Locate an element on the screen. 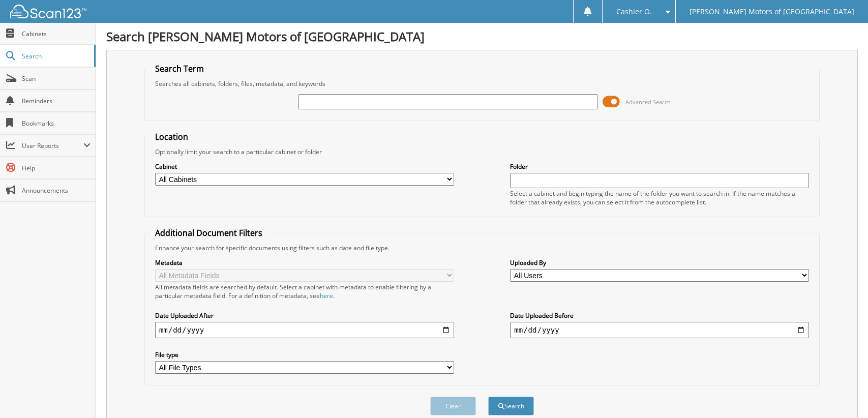 The image size is (868, 418). span: User Reports is located at coordinates (52, 145).